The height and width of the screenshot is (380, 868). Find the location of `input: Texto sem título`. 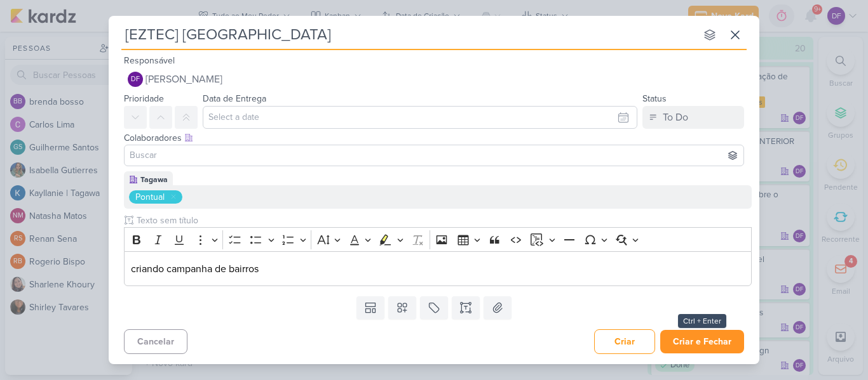

input: Texto sem título is located at coordinates (443, 221).